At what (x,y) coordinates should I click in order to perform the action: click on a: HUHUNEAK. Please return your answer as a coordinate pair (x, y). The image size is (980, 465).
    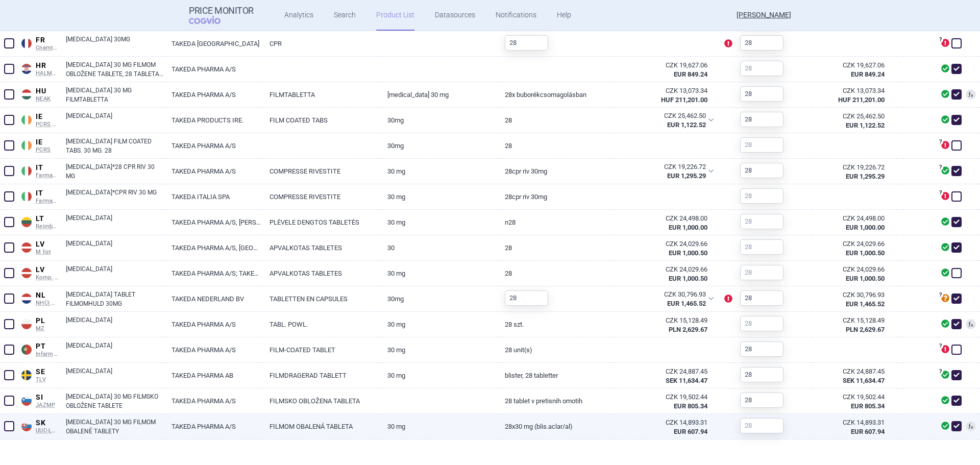
    Looking at the image, I should click on (39, 93).